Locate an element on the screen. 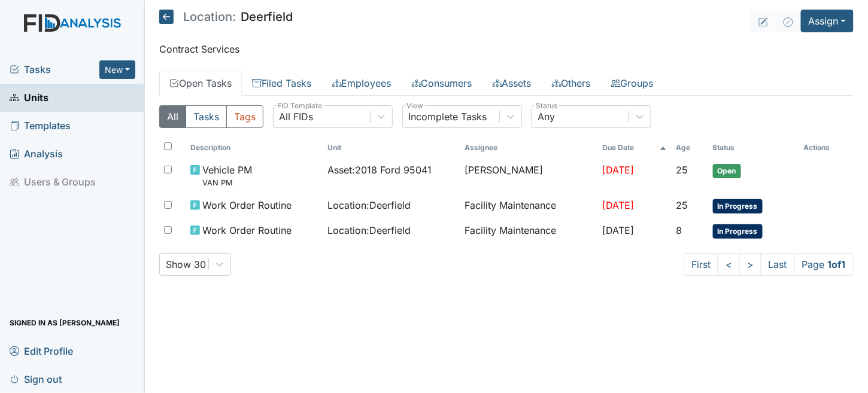  p: Contract Services is located at coordinates (506, 49).